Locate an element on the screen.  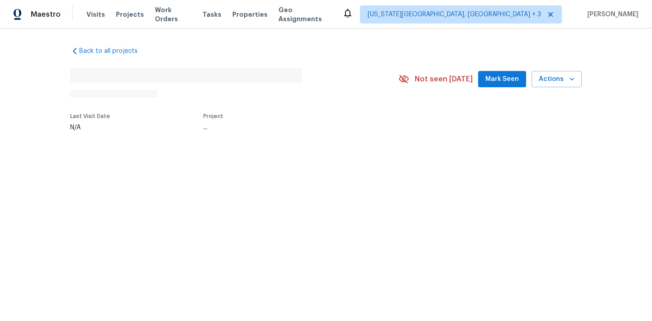
span: Work Orders is located at coordinates (173, 14).